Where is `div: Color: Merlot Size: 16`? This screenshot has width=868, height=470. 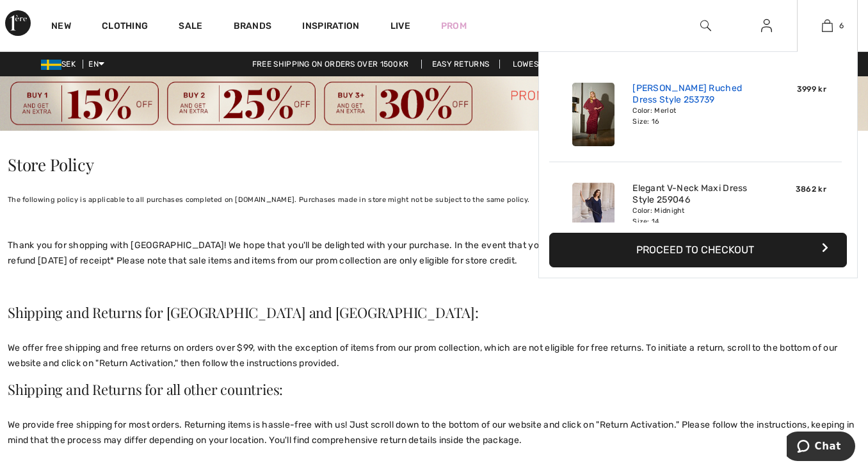 div: Color: Merlot Size: 16 is located at coordinates (695, 116).